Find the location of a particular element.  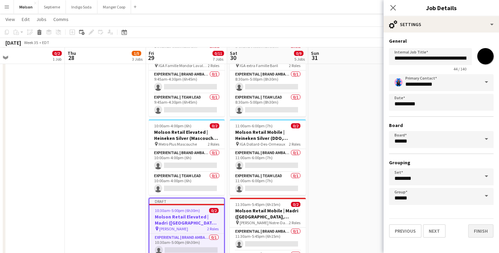

span: Jobs is located at coordinates (41, 19).